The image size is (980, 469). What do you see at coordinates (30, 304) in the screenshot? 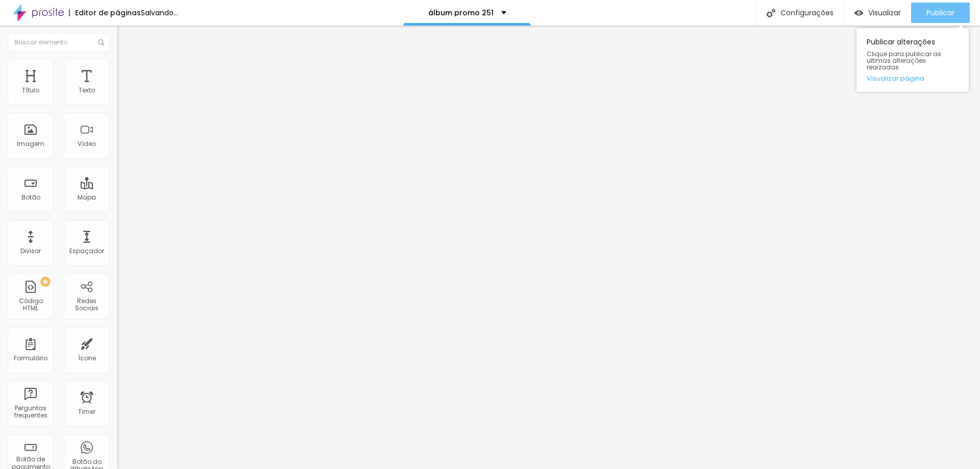
I see `div: Código HTML` at bounding box center [30, 304].